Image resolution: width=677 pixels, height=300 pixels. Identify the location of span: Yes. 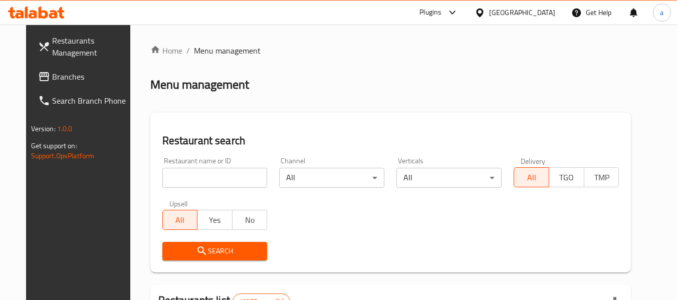
(215, 220).